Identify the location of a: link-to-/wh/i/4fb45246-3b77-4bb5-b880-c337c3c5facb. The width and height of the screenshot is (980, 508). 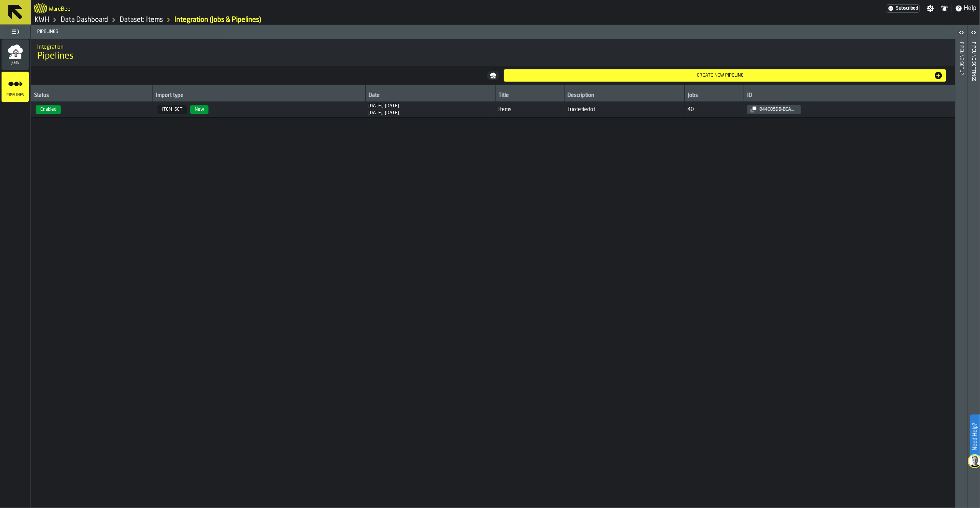
(42, 20).